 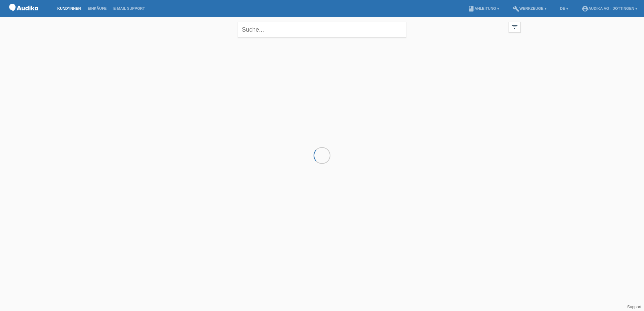 I want to click on a: DE ▾, so click(x=564, y=9).